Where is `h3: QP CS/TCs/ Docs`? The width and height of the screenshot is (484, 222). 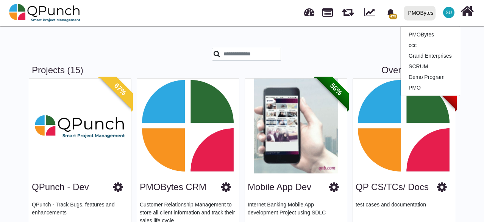
h3: QP CS/TCs/ Docs is located at coordinates (392, 187).